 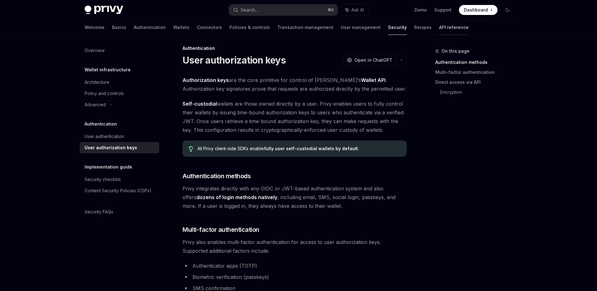 What do you see at coordinates (477, 72) in the screenshot?
I see `a: Multi-factor authentication` at bounding box center [477, 72].